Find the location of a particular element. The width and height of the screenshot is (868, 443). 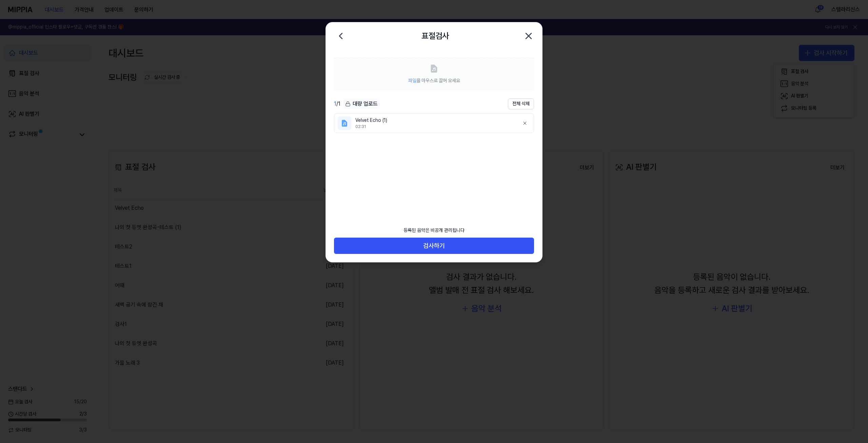

button: 검사하기 is located at coordinates (434, 246).